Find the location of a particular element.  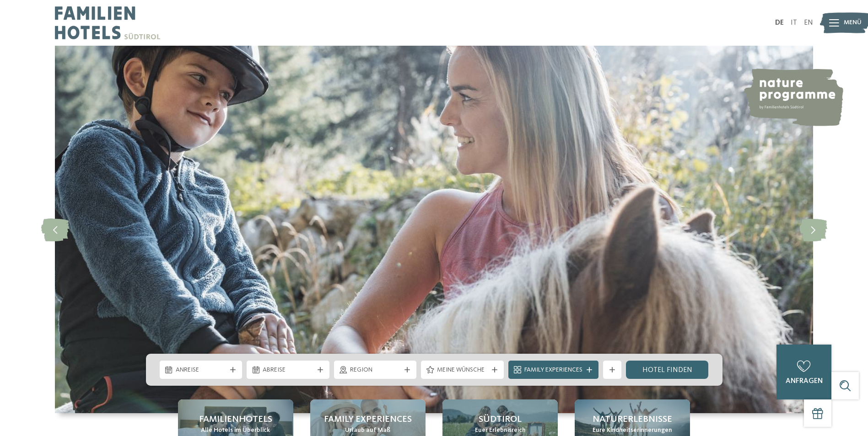

span: Region is located at coordinates (375, 371).